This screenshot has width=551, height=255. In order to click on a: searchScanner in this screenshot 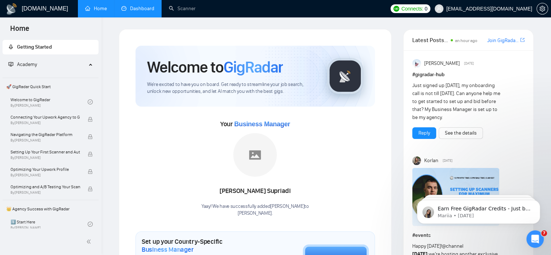, I will do `click(182, 8)`.